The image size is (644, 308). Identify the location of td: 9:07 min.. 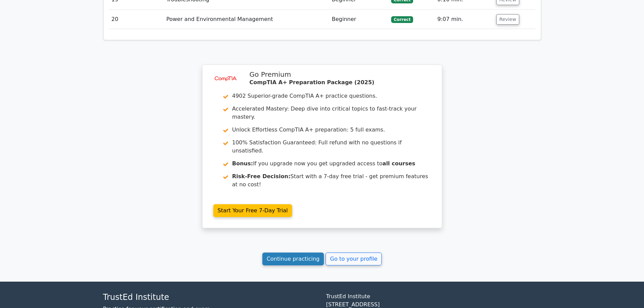
(464, 19).